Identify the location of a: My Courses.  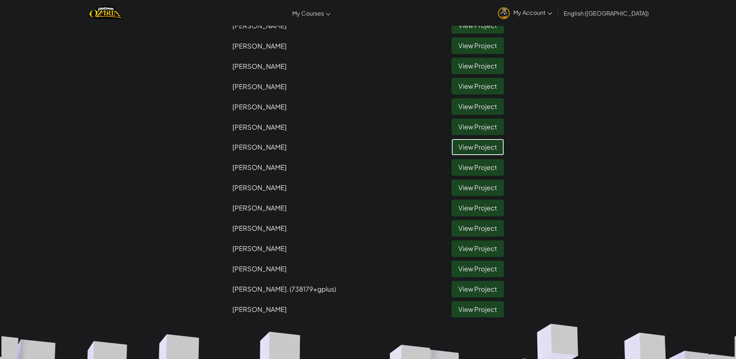
(311, 13).